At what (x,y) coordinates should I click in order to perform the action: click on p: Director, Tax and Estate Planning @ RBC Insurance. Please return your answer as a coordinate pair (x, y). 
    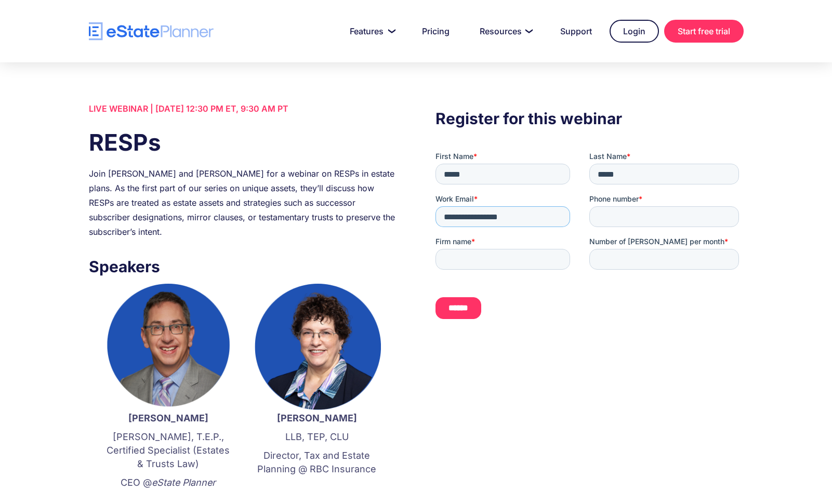
    Looking at the image, I should click on (317, 463).